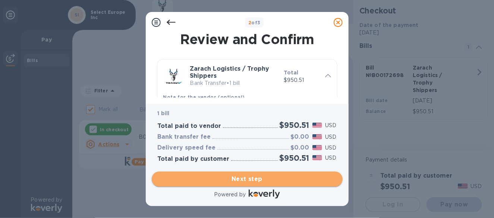 The height and width of the screenshot is (218, 494). I want to click on h3: Delivery speed fee, so click(187, 147).